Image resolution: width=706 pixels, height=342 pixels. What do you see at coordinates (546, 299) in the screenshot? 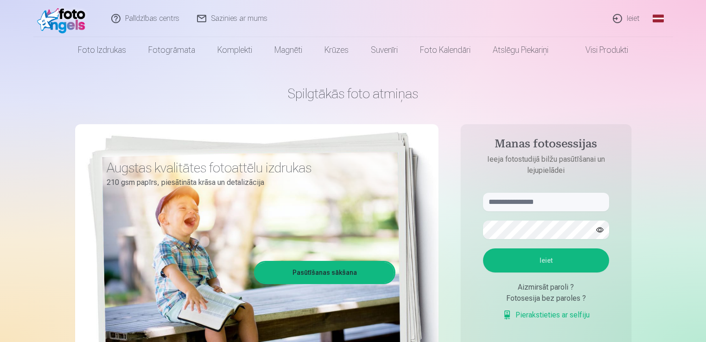
I see `div: Fotosesija bez paroles ?` at bounding box center [546, 299].